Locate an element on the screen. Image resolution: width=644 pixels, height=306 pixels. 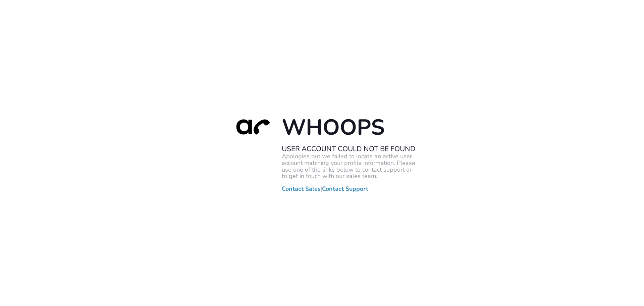
p: Apologies but we failed to locate an active user account matching your profile information. Pleas... is located at coordinates (349, 167).